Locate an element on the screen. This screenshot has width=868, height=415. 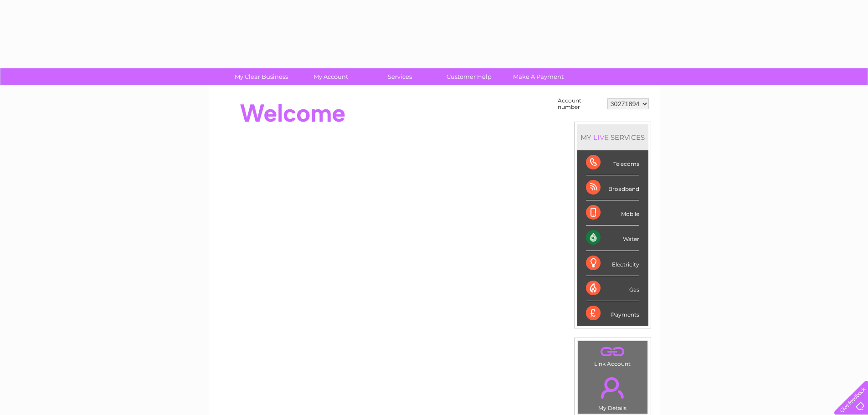
td: Account number is located at coordinates (580, 104).